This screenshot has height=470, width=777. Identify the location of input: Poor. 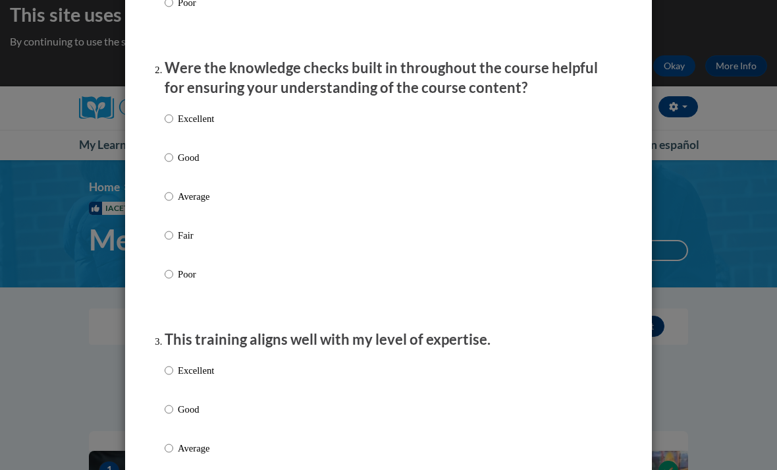
(169, 274).